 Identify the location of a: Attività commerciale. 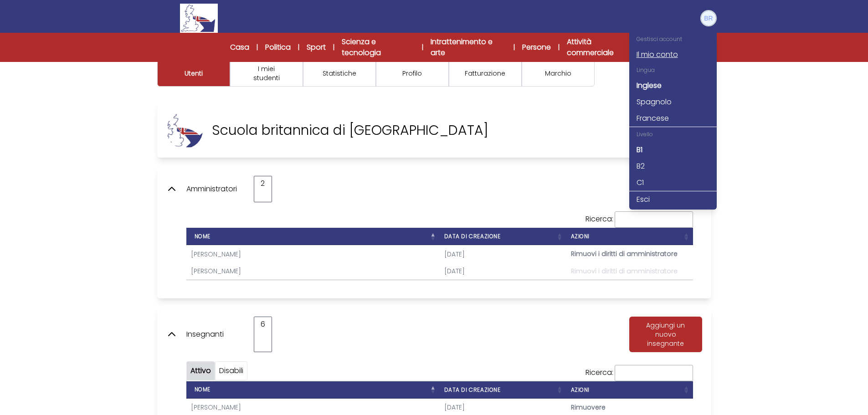
(602, 48).